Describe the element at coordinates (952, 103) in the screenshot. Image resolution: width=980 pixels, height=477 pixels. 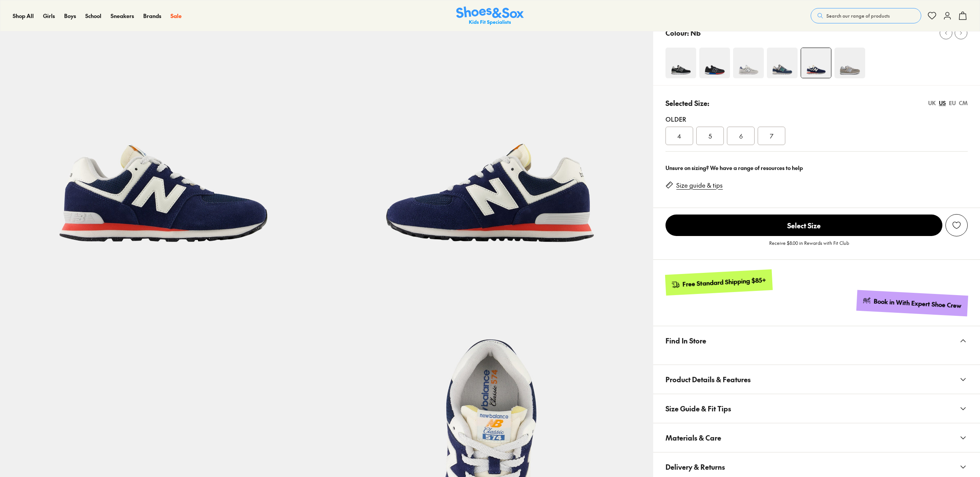
I see `div: EU` at that location.